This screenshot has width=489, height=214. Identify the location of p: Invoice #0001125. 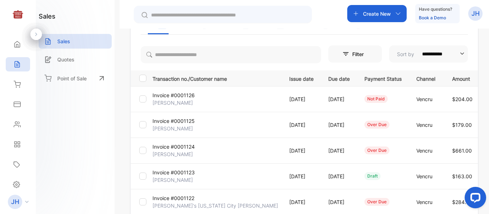
(174, 121).